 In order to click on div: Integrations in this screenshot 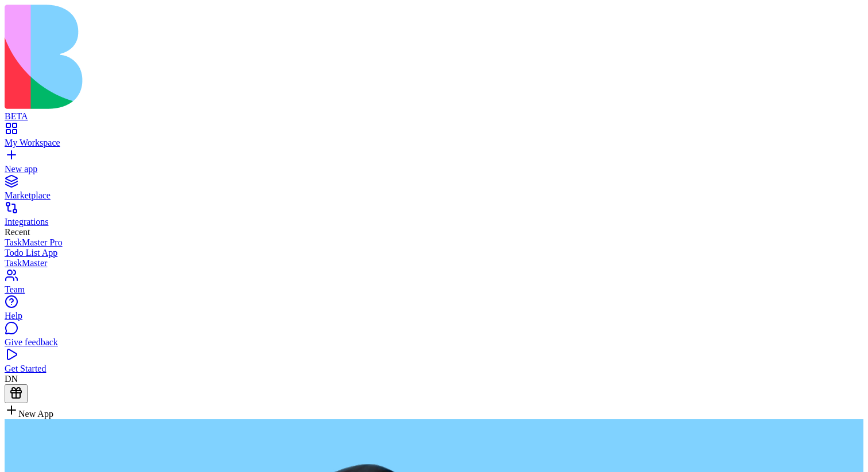, I will do `click(434, 222)`.